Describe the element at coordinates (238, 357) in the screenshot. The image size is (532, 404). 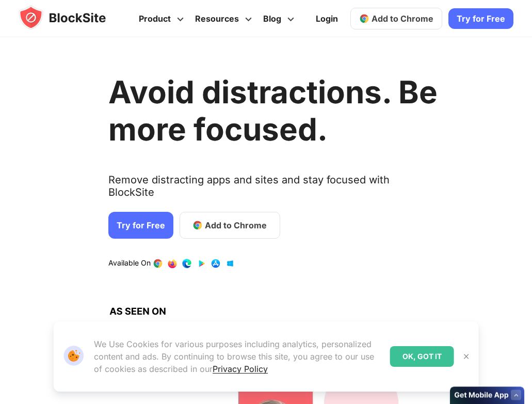
I see `p: We Use Cookies for various purposes including analytics, personalized content and ads. By continu...` at that location.